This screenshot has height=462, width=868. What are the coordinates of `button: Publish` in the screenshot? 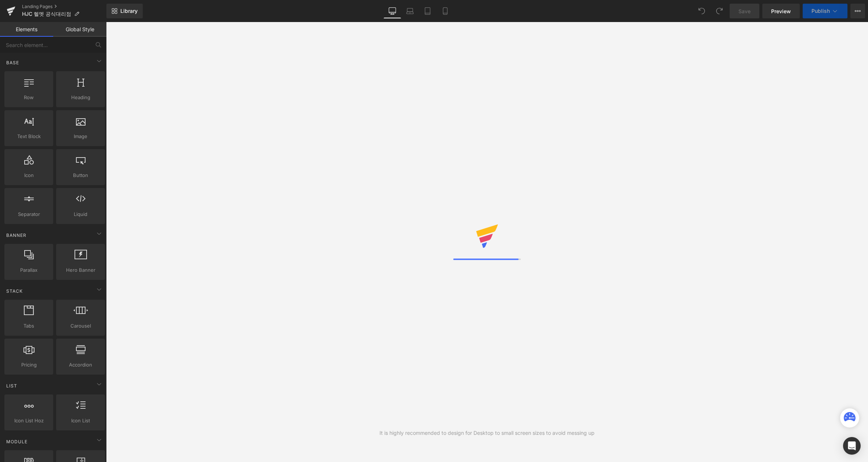 It's located at (825, 11).